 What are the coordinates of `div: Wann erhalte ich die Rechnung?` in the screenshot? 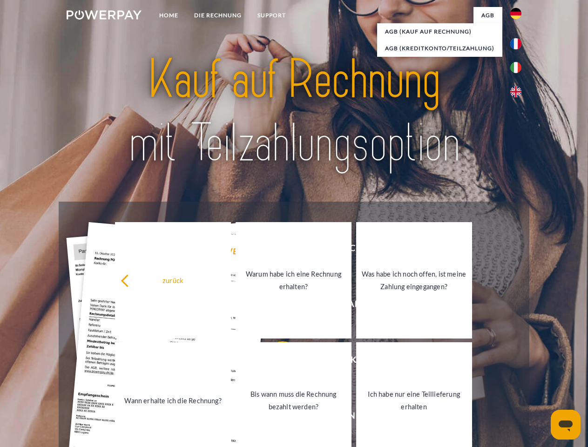 It's located at (173, 400).